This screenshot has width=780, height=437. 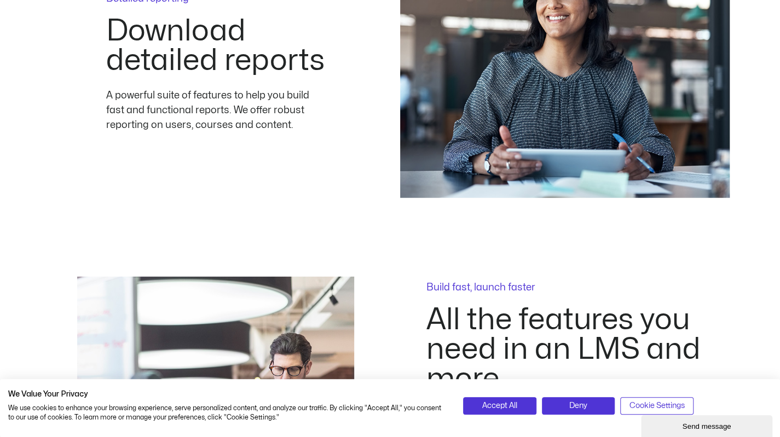 What do you see at coordinates (656, 406) in the screenshot?
I see `button: Adjust cookie preferences` at bounding box center [656, 406].